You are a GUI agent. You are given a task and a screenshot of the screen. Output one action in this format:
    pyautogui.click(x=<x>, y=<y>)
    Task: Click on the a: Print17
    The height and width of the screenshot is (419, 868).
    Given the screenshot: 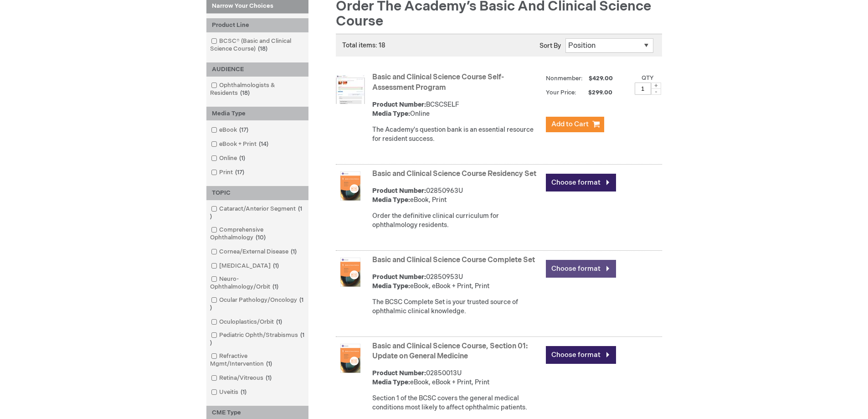 What is the action you would take?
    pyautogui.click(x=229, y=173)
    